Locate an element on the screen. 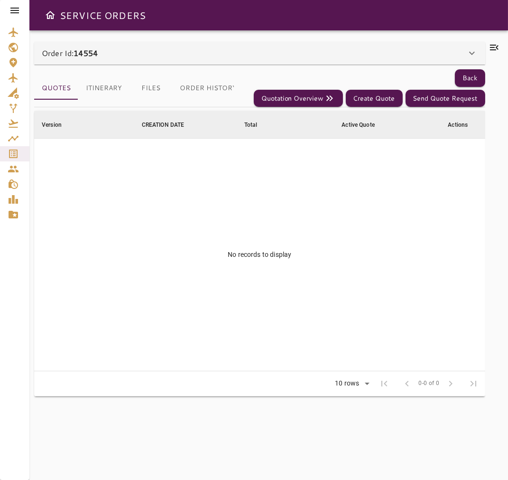 Image resolution: width=508 pixels, height=480 pixels. button: Quotation Overview is located at coordinates (299, 98).